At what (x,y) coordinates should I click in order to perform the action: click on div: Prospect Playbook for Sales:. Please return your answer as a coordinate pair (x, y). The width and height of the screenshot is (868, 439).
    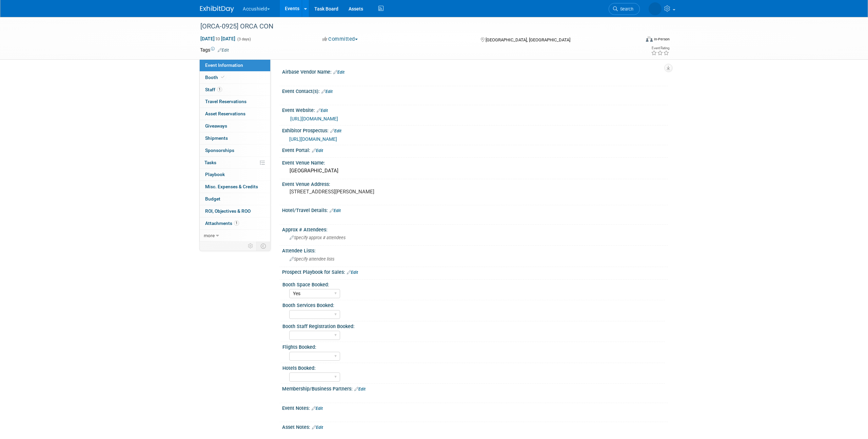
    Looking at the image, I should click on (475, 272).